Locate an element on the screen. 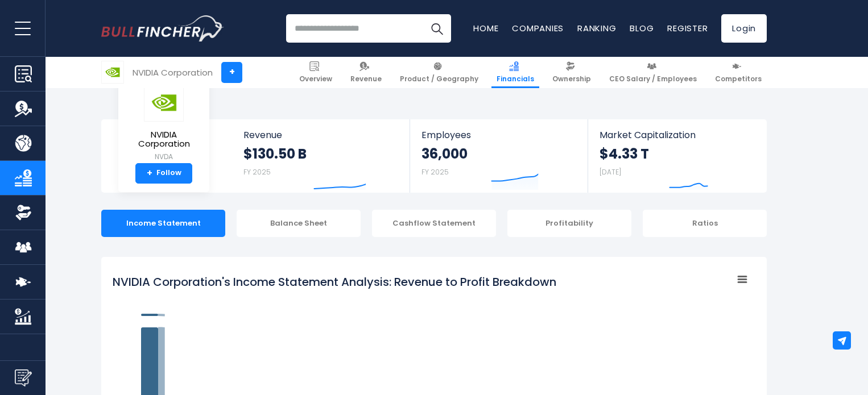 This screenshot has height=395, width=868. a: Revenue $130.50 B FY 2025 is located at coordinates (321, 156).